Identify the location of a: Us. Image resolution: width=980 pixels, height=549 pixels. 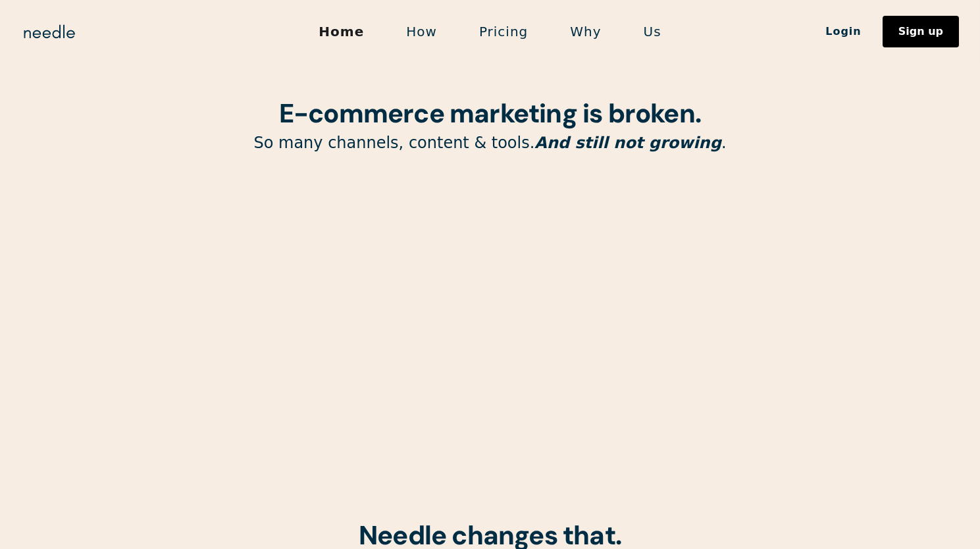
(652, 32).